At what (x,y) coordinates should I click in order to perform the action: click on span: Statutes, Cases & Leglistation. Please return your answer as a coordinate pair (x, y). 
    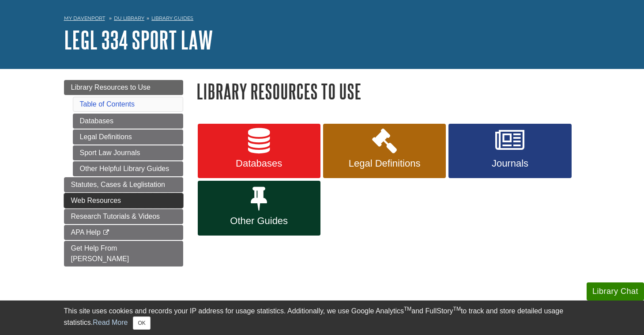
    Looking at the image, I should click on (118, 184).